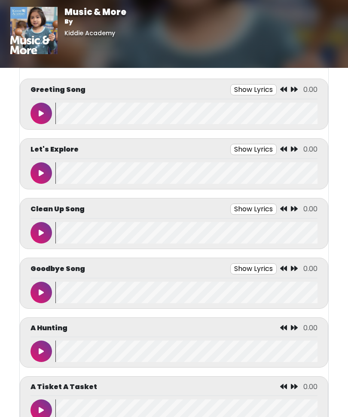 The image size is (348, 417). I want to click on h6: Kiddie Academy, so click(95, 33).